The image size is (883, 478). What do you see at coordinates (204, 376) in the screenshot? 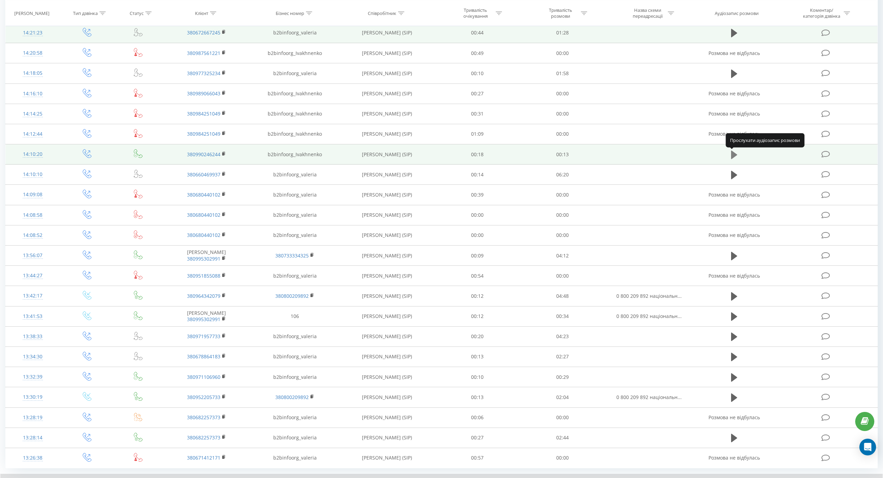
I see `a: 380971106960` at bounding box center [204, 376].